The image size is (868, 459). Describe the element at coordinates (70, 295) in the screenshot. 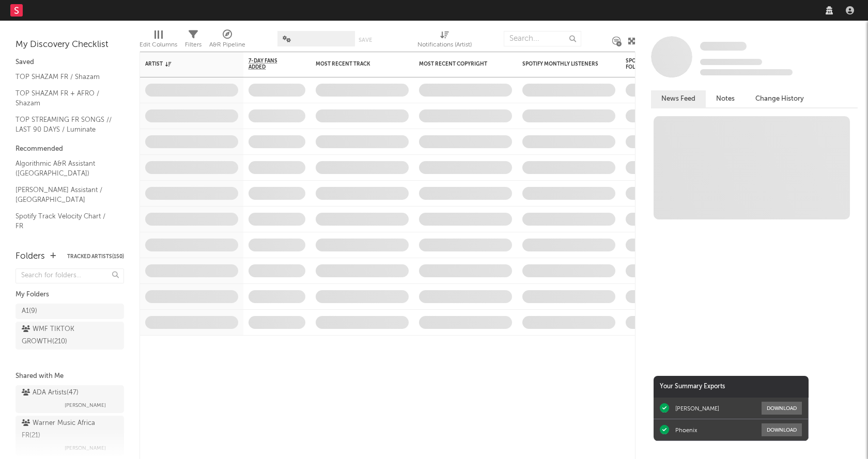

I see `div: My Folders` at that location.